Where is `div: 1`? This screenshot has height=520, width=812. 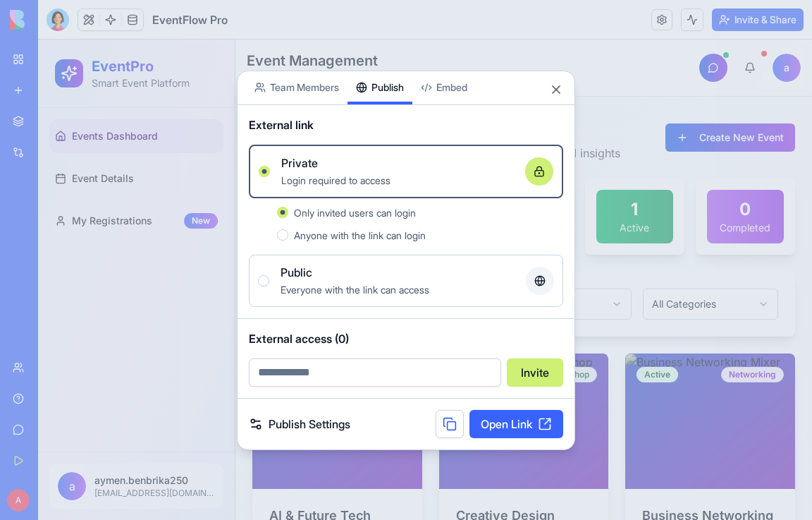 div: 1 is located at coordinates (596, 170).